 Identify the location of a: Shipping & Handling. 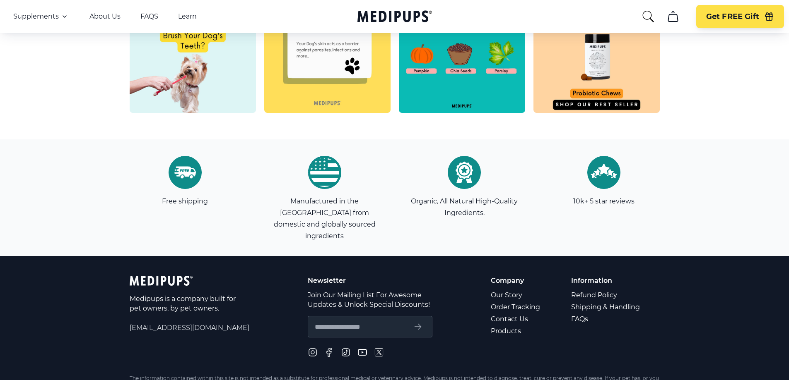
(606, 307).